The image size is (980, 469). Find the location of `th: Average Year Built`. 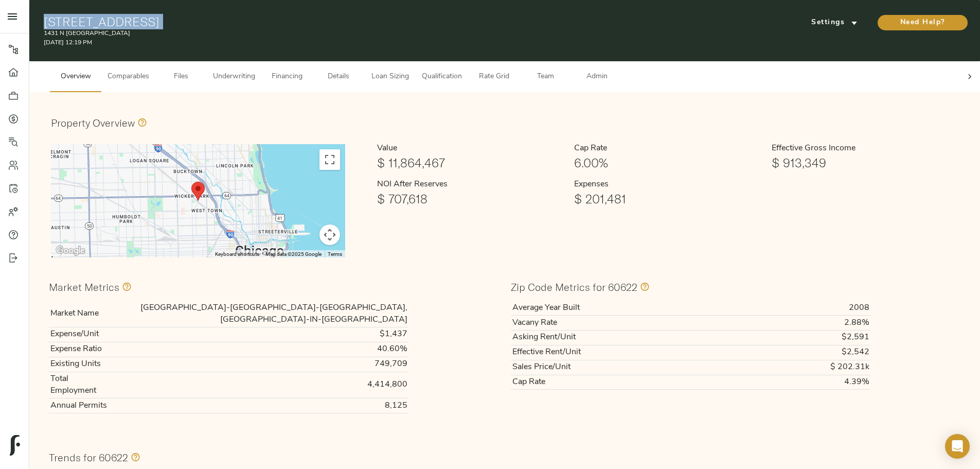

th: Average Year Built is located at coordinates (624, 308).